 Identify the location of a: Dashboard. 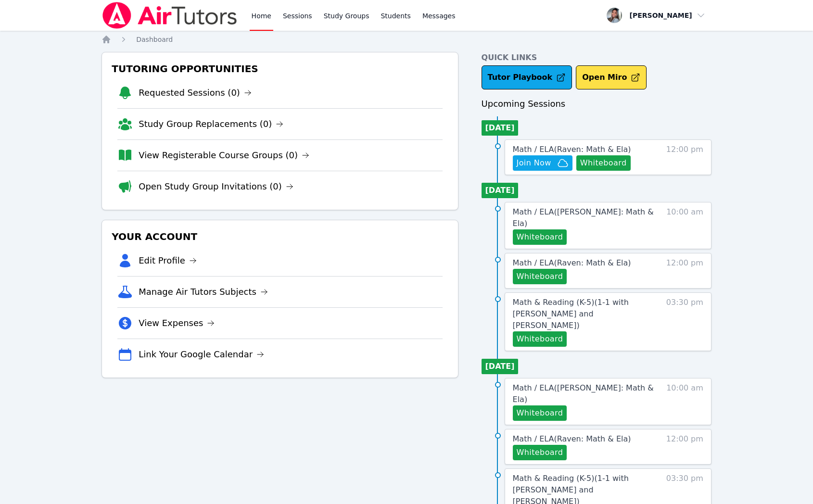
(154, 40).